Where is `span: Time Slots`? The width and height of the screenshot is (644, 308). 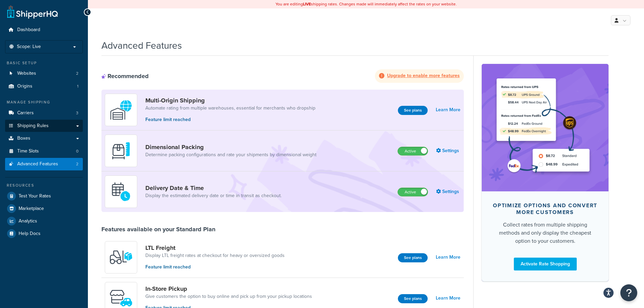 span: Time Slots is located at coordinates (28, 151).